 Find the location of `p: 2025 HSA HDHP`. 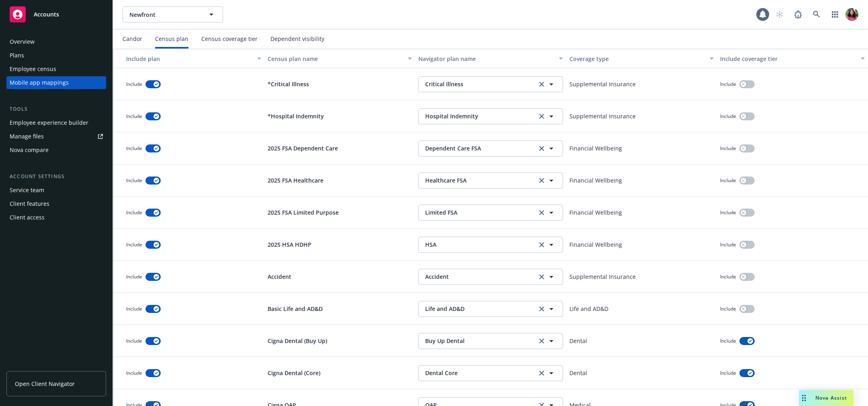

p: 2025 HSA HDHP is located at coordinates (290, 245).